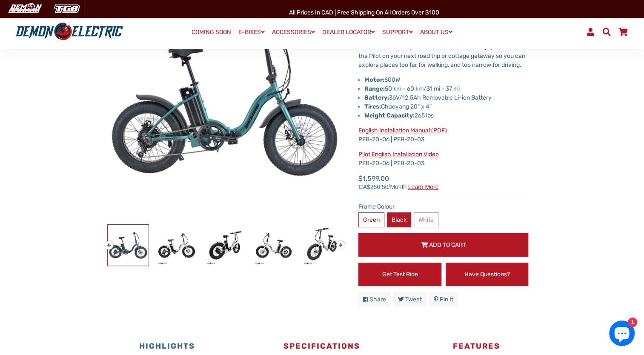 The height and width of the screenshot is (355, 644). What do you see at coordinates (446, 115) in the screenshot?
I see `p: 265 lbs` at bounding box center [446, 115].